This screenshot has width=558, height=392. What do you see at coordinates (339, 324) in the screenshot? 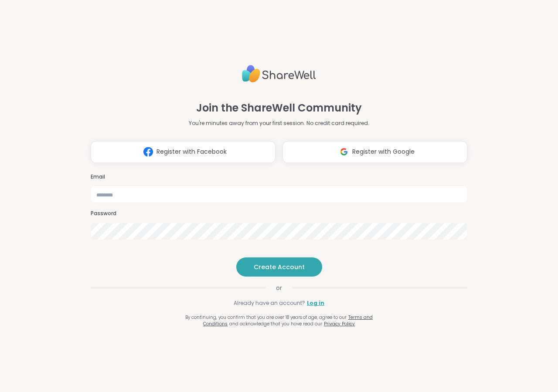
I see `a: Privacy Policy` at bounding box center [339, 324].